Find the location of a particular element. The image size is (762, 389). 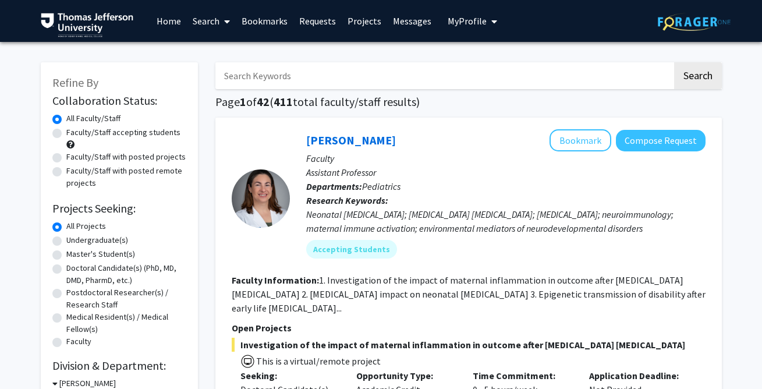

span: Pediatrics is located at coordinates (382, 186).